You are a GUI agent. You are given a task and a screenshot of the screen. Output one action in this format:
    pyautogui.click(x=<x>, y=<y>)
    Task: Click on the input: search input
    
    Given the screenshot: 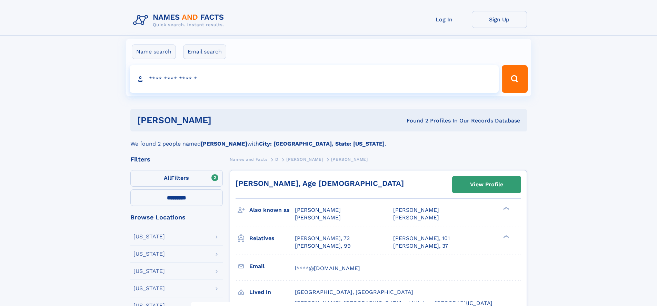 What is the action you would take?
    pyautogui.click(x=314, y=79)
    